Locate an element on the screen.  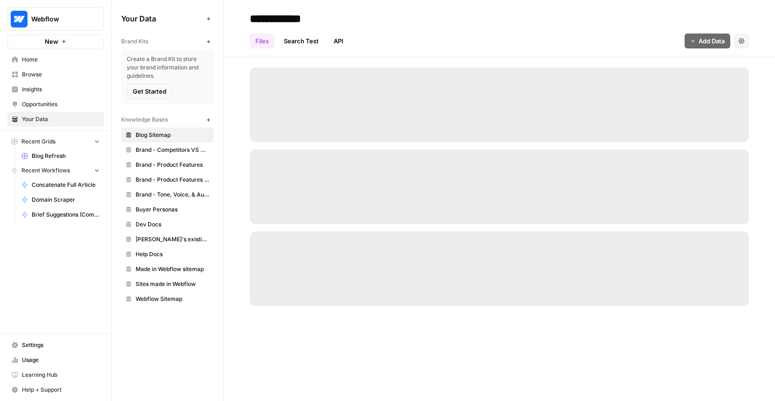
a: Dev Docs is located at coordinates (167, 225).